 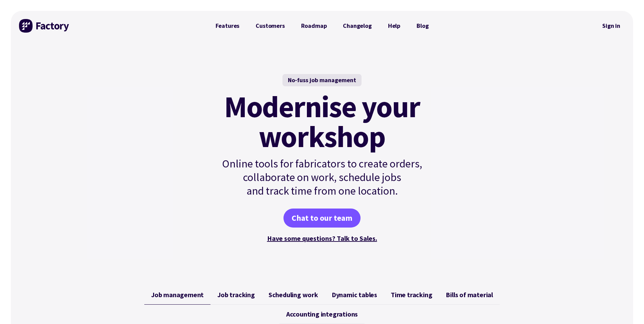 I want to click on a: Blog, so click(x=423, y=26).